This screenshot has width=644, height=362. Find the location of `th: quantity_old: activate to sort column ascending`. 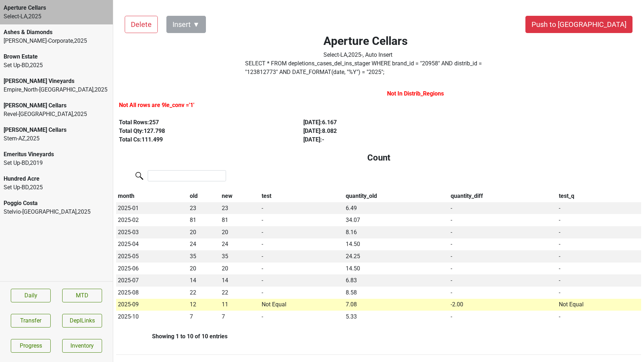

th: quantity_old: activate to sort column ascending is located at coordinates (396, 196).